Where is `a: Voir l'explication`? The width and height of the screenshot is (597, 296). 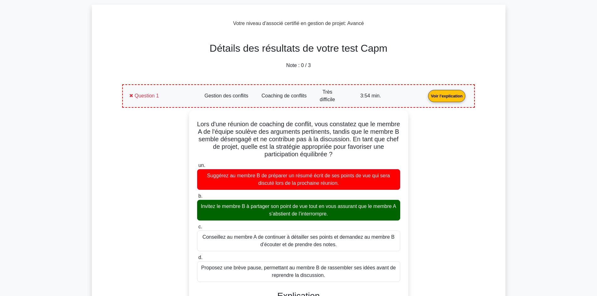
a: Voir l'explication is located at coordinates (446, 96).